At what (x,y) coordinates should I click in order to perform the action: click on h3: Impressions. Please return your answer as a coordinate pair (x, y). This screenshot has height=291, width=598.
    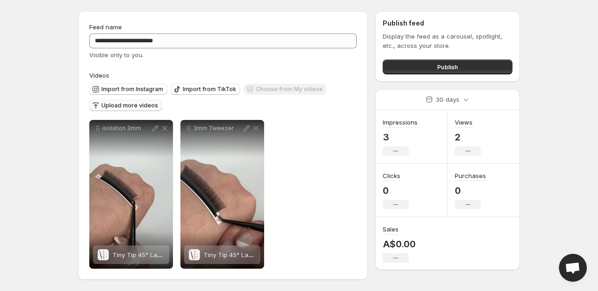
    Looking at the image, I should click on (400, 122).